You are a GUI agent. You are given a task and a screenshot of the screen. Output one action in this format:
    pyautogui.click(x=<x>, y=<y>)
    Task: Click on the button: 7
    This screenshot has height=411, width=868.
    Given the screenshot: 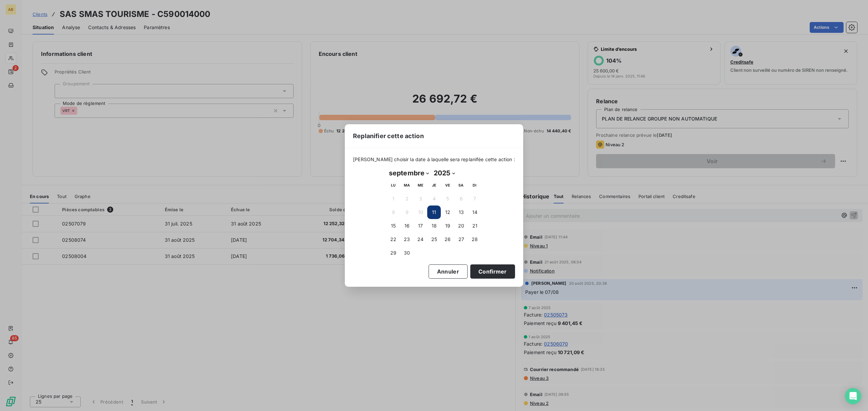 What is the action you would take?
    pyautogui.click(x=475, y=199)
    